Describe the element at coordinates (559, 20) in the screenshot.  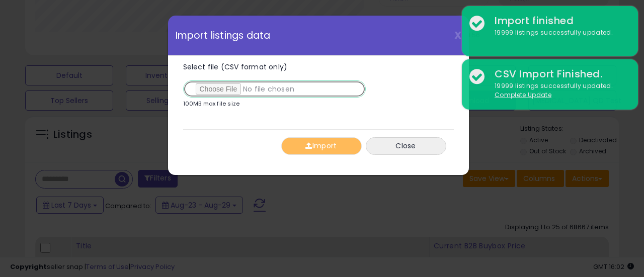
I see `div: Import finished` at that location.